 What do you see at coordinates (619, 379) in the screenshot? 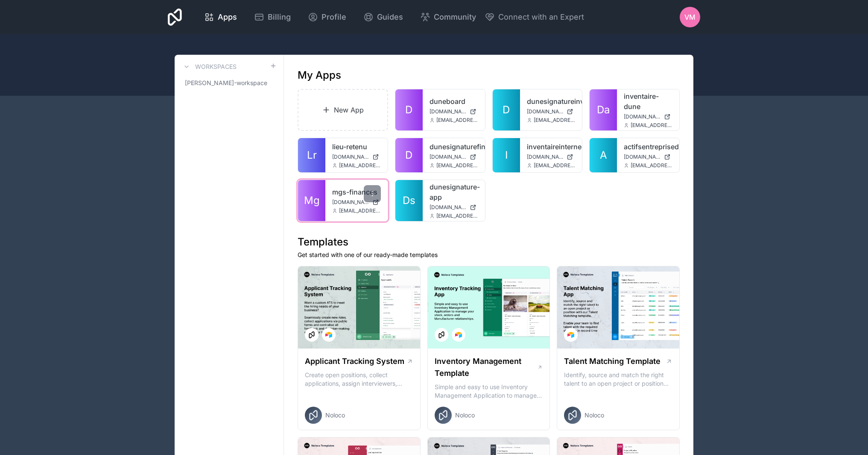
I see `p: Identify, source and match the right talent to an open project or position with our Talent Matchi...` at bounding box center [619, 379].